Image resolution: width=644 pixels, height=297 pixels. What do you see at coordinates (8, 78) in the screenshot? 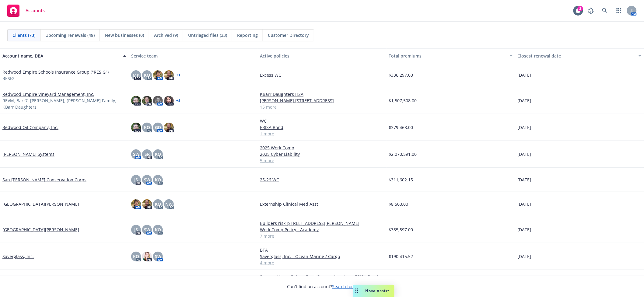
I see `span: RESIG` at bounding box center [8, 78].